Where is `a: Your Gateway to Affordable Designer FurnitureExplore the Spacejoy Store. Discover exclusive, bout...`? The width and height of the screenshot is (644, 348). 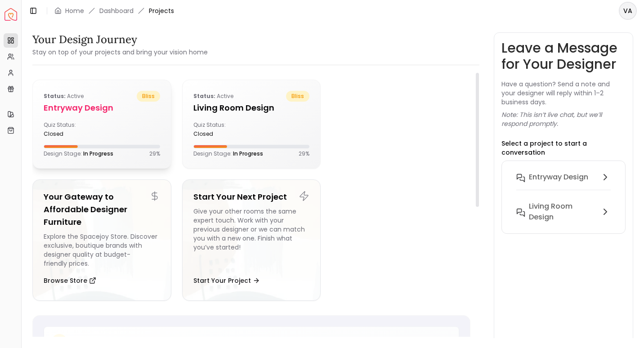
a: Your Gateway to Affordable Designer FurnitureExplore the Spacejoy Store. Discover exclusive, bout... is located at coordinates (102, 240).